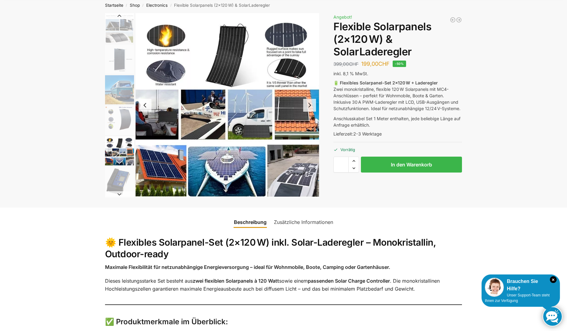  What do you see at coordinates (119, 28) in the screenshot?
I see `img: Flexible Solar Module` at bounding box center [119, 28].